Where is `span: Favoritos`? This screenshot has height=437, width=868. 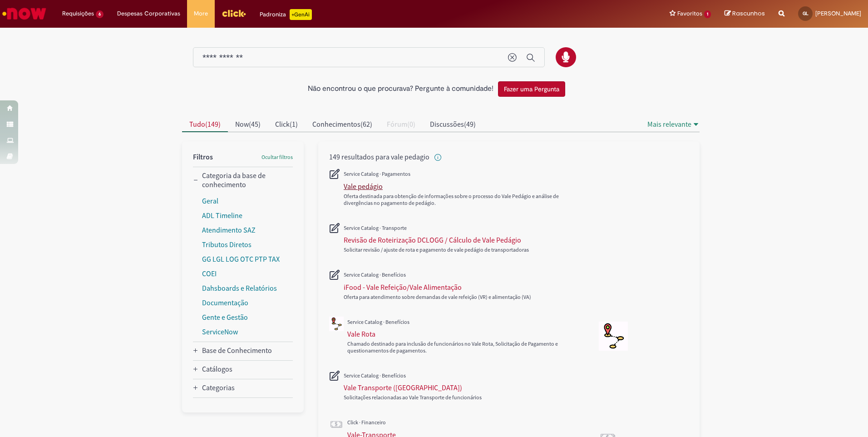
span: Favoritos is located at coordinates (690, 14).